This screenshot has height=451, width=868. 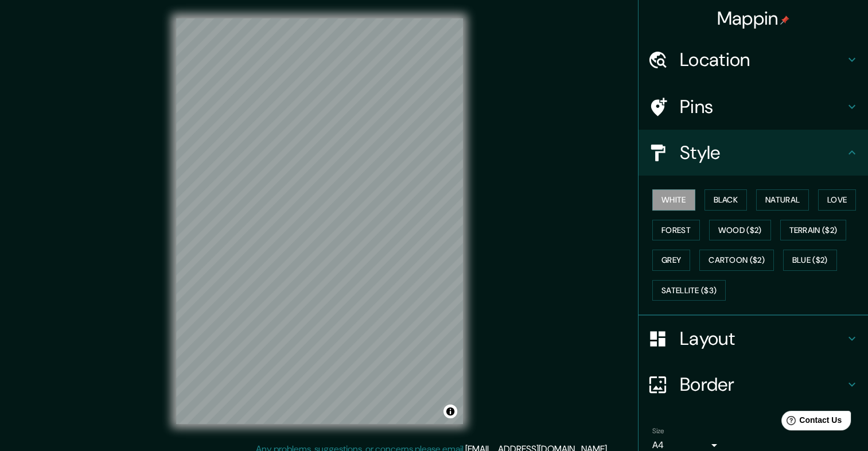 I want to click on span: Contact Us, so click(x=55, y=14).